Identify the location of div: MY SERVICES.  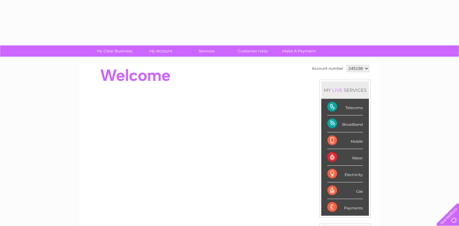
(345, 90).